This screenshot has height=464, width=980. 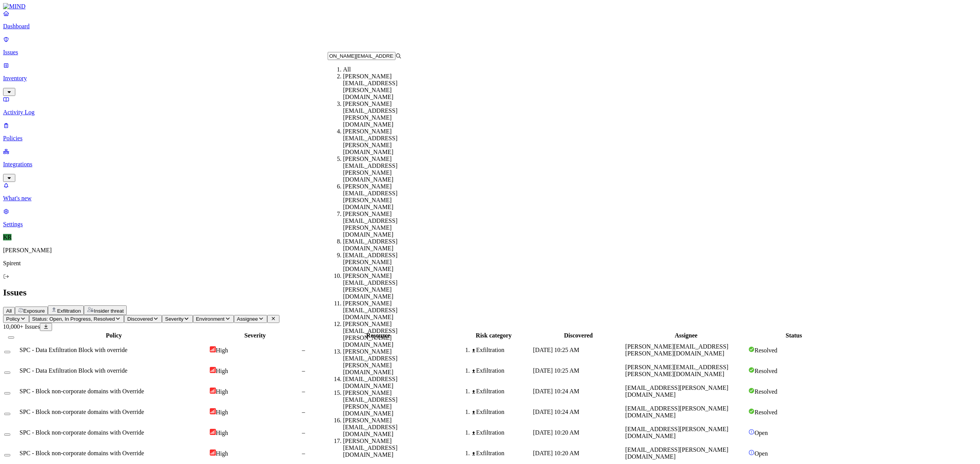 I want to click on a: Issues, so click(x=490, y=46).